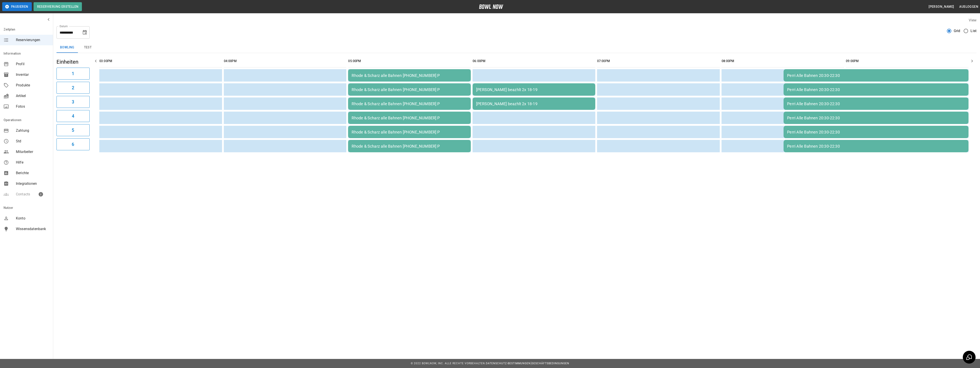 The width and height of the screenshot is (980, 368). Describe the element at coordinates (85, 33) in the screenshot. I see `button: Choose date, selected date is 12. Nov. 2025` at that location.